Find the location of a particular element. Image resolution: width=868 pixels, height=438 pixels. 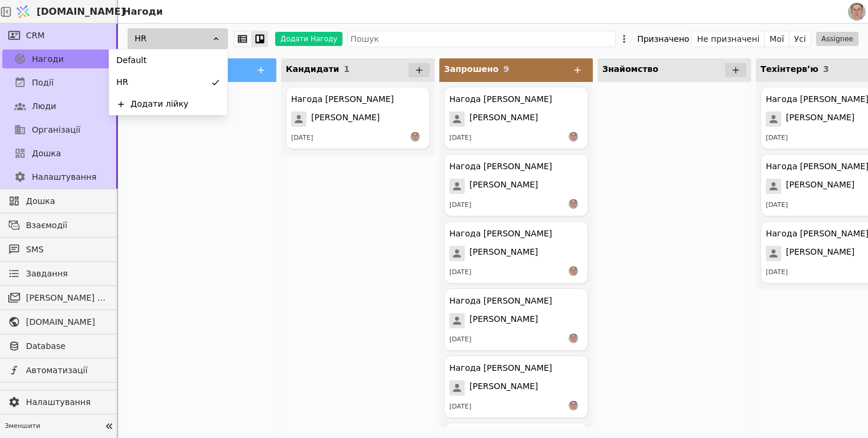

span: Знайомство is located at coordinates (630, 69).